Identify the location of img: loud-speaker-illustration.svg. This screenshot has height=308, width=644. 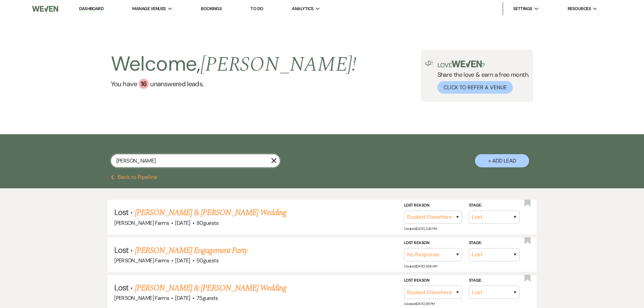
(428, 63).